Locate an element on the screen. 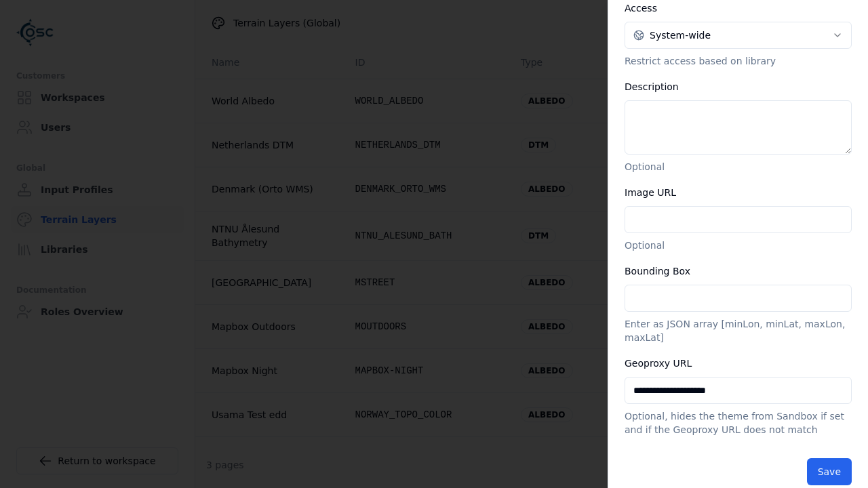 This screenshot has height=488, width=868. p: Enter as JSON array [minLon, minLat, maxLon, maxLat] is located at coordinates (738, 331).